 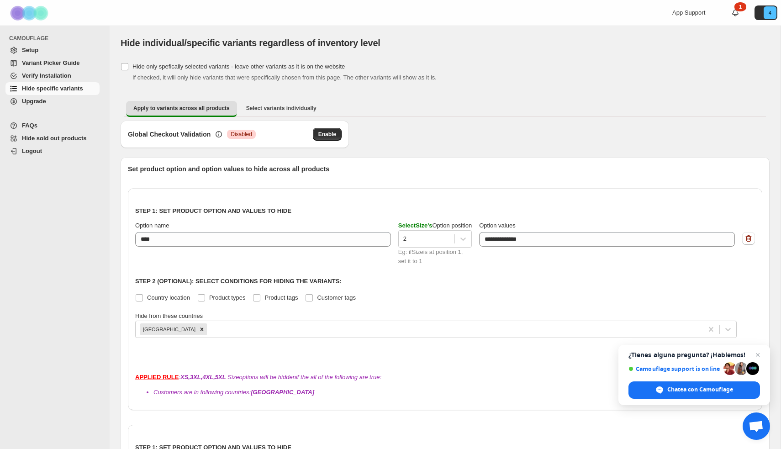 What do you see at coordinates (54, 138) in the screenshot?
I see `span: Hide sold out products` at bounding box center [54, 138].